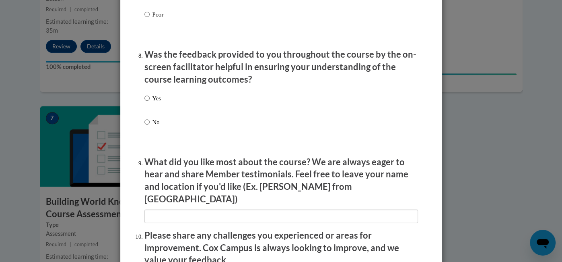 This screenshot has width=562, height=262. What do you see at coordinates (147, 98) in the screenshot?
I see `input: Yes` at bounding box center [147, 98].